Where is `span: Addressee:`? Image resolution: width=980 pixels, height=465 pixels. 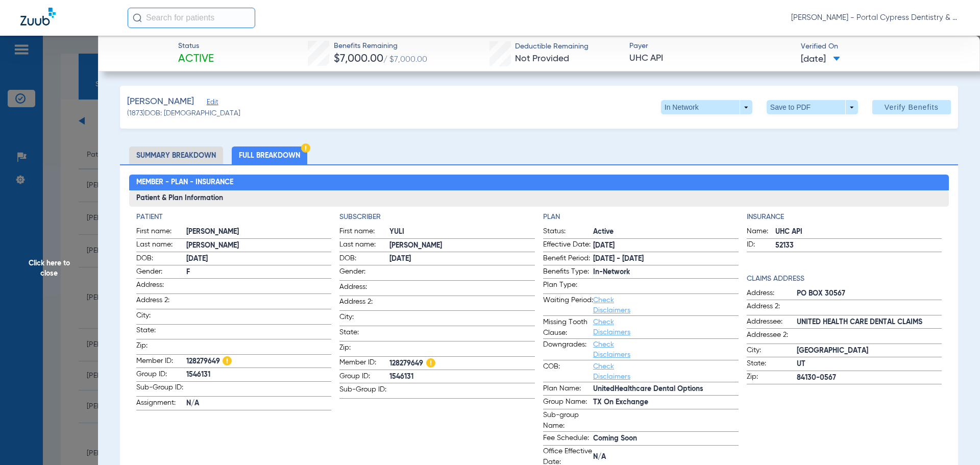
span: Addressee: is located at coordinates (772, 323).